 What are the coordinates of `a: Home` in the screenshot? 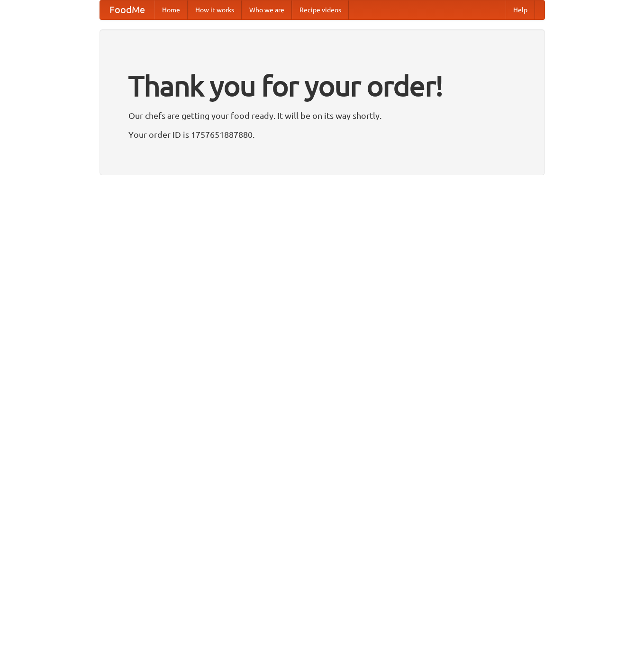 It's located at (171, 10).